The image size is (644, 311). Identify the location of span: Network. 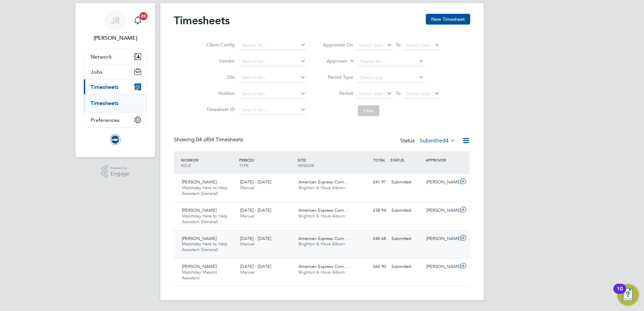
(101, 57).